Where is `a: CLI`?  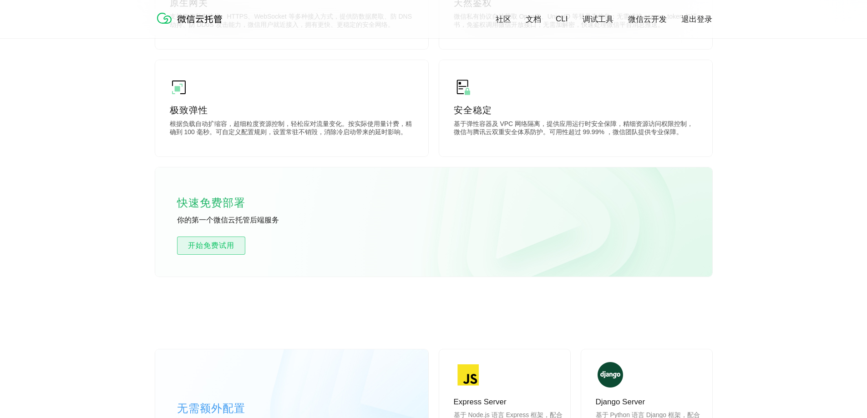 a: CLI is located at coordinates (561, 19).